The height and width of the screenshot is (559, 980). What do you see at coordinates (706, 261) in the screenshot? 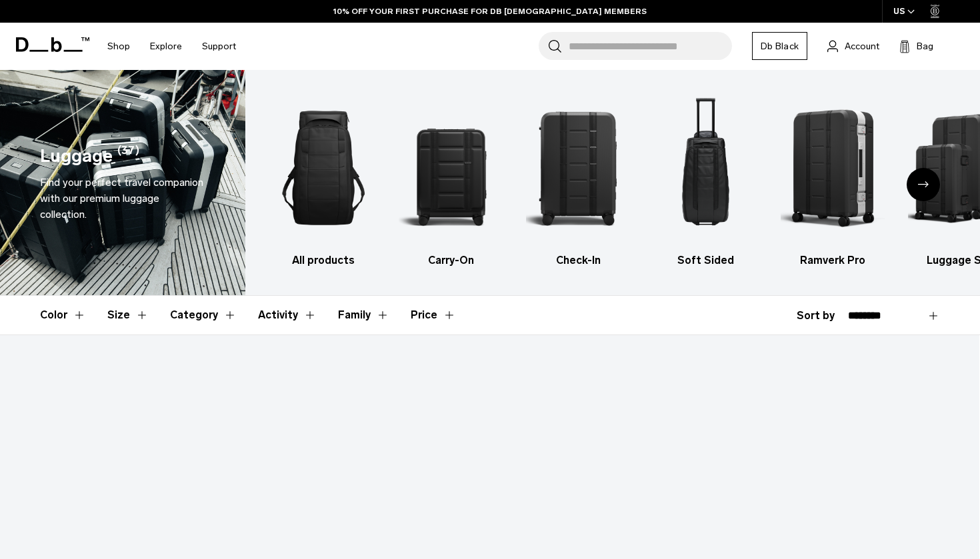
I see `h3: Soft Sided` at bounding box center [706, 261].